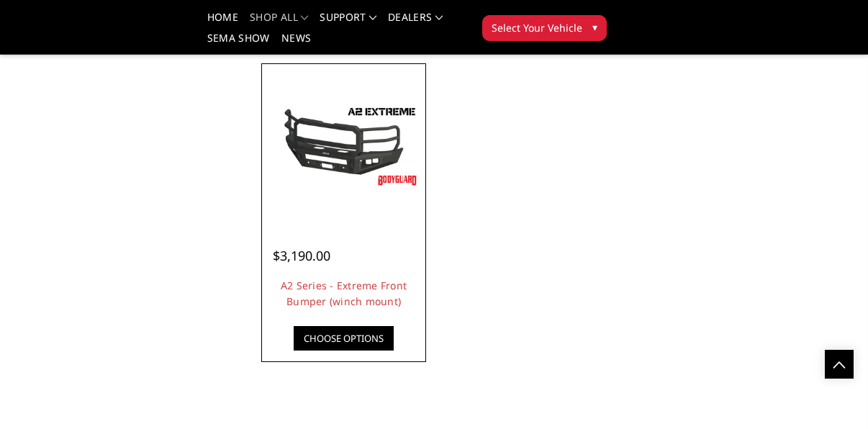 The width and height of the screenshot is (868, 429). Describe the element at coordinates (296, 43) in the screenshot. I see `a: News` at that location.